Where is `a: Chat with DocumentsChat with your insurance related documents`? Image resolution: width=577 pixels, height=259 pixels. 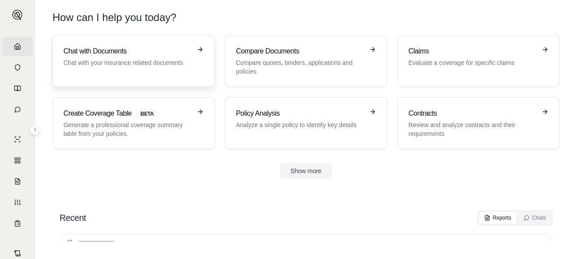 a: Chat with DocumentsChat with your insurance related documents is located at coordinates (134, 61).